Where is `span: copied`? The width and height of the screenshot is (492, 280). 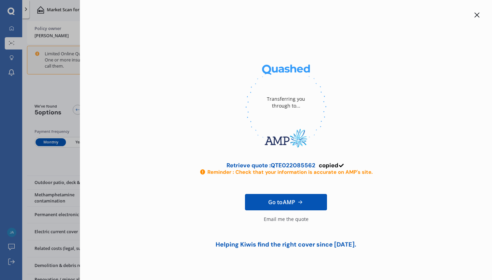
span: copied is located at coordinates (328, 165).